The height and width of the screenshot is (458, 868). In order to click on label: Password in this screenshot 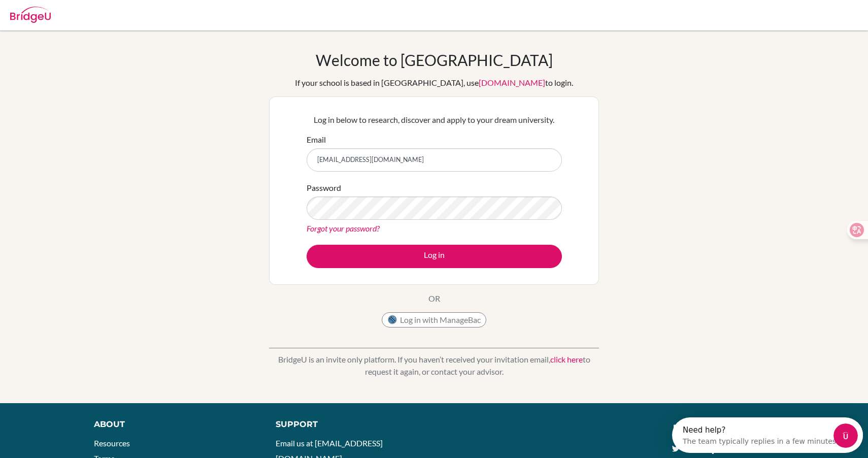, I will do `click(324, 188)`.